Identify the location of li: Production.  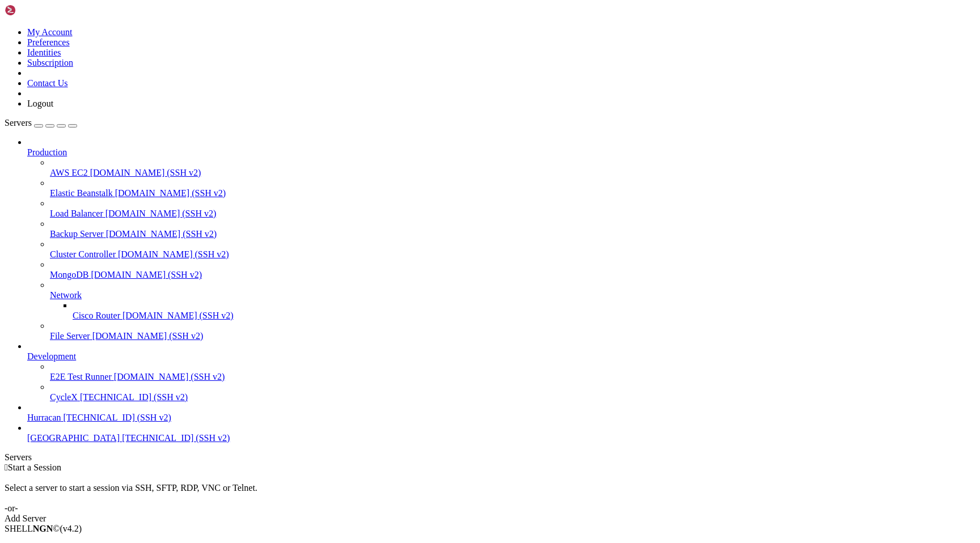
(501, 239).